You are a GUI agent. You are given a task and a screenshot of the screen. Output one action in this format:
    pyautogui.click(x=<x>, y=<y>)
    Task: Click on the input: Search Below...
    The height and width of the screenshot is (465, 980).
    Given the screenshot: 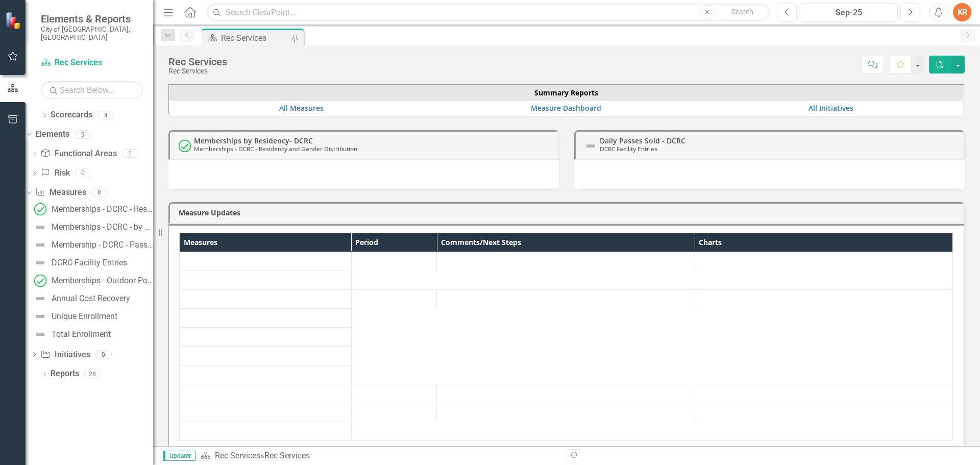 What is the action you would take?
    pyautogui.click(x=92, y=90)
    